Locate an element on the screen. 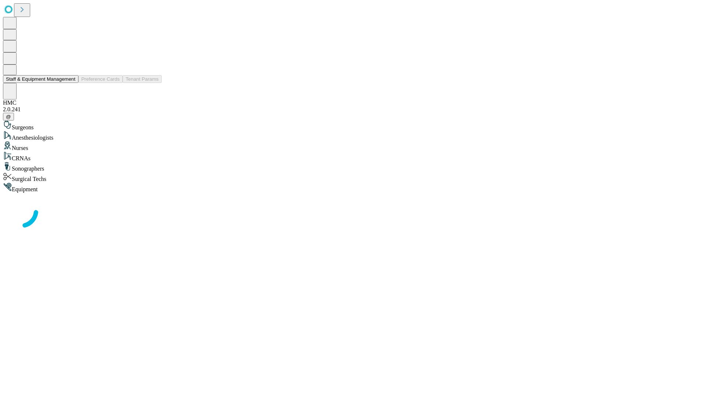  button: Staff & Equipment Management is located at coordinates (41, 79).